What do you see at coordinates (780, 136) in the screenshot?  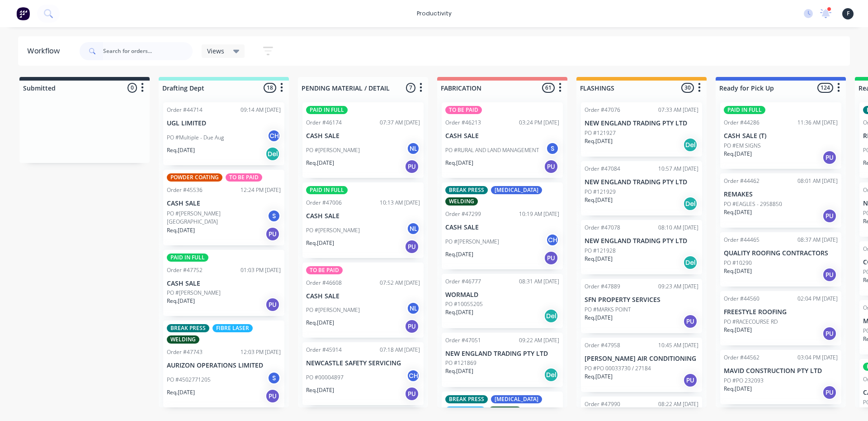 I see `p: CASH SALE (T)` at bounding box center [780, 136].